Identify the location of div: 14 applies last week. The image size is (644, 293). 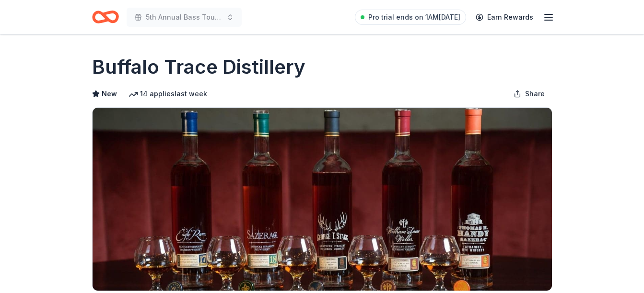
(168, 94).